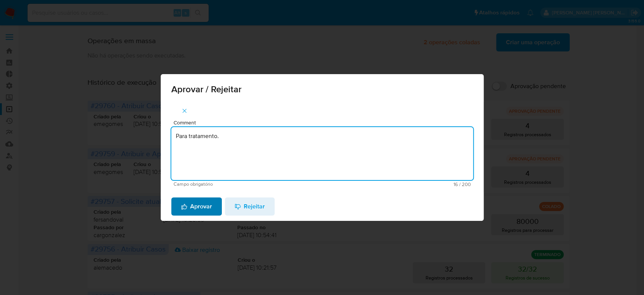 This screenshot has height=295, width=644. What do you see at coordinates (250, 206) in the screenshot?
I see `span: Rejeitar` at bounding box center [250, 206].